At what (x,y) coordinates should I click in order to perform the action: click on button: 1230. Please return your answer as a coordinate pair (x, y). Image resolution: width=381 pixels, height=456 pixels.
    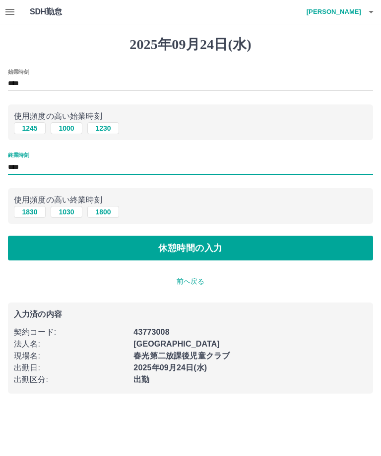
    Looking at the image, I should click on (103, 128).